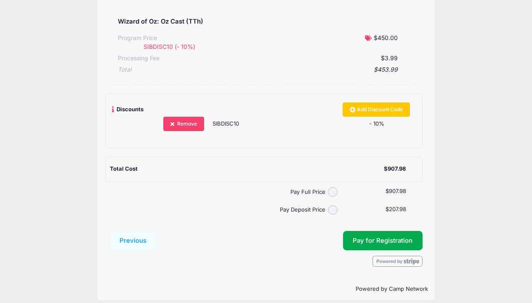 The width and height of the screenshot is (532, 303). I want to click on label: Pay Deposit Price, so click(220, 210).